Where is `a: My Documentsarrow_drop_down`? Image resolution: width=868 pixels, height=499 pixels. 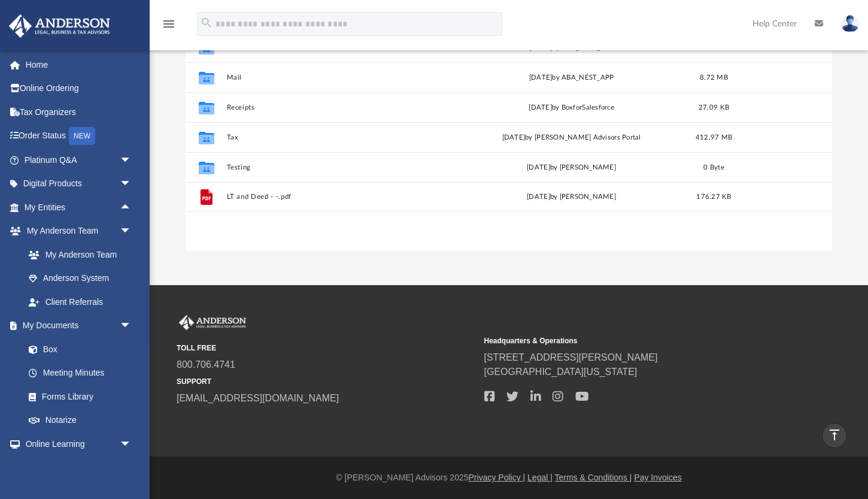
a: My Documentsarrow_drop_down is located at coordinates (76, 326).